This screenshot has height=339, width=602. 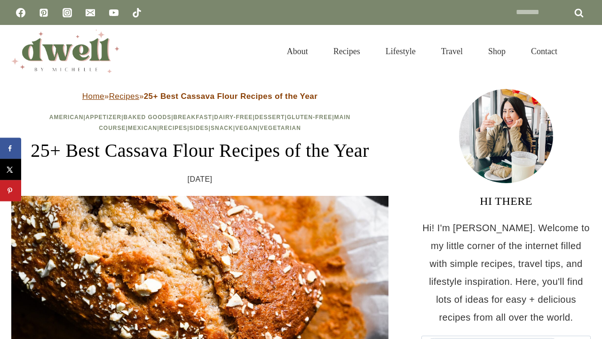 I want to click on a: Contact, so click(x=544, y=51).